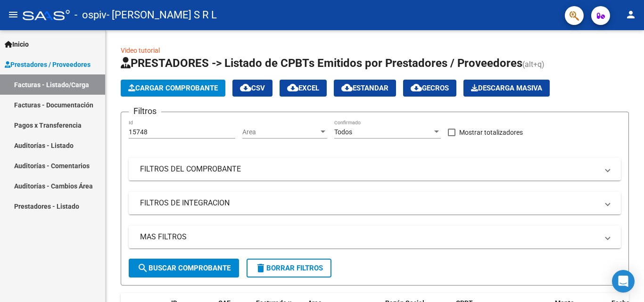  I want to click on mat-icon: delete, so click(261, 269).